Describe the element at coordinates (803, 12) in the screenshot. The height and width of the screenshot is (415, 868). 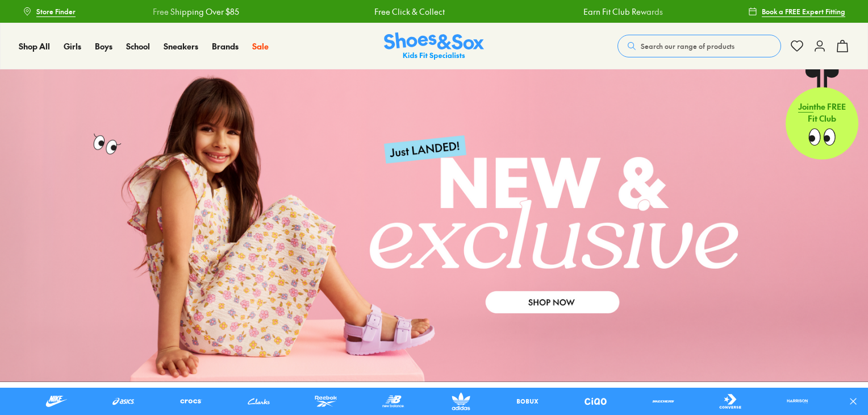
I see `span: Book a FREE Expert Fitting` at that location.